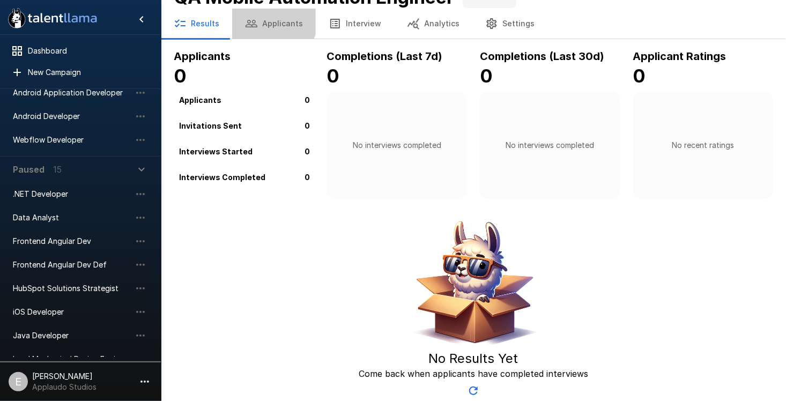 The image size is (786, 401). Describe the element at coordinates (355, 24) in the screenshot. I see `button: Interview` at that location.